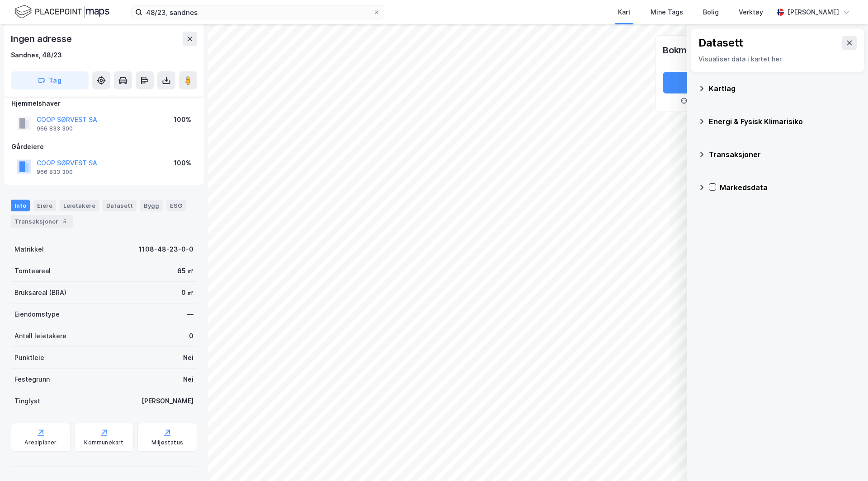 The height and width of the screenshot is (481, 868). I want to click on div: Matrikkel, so click(29, 250).